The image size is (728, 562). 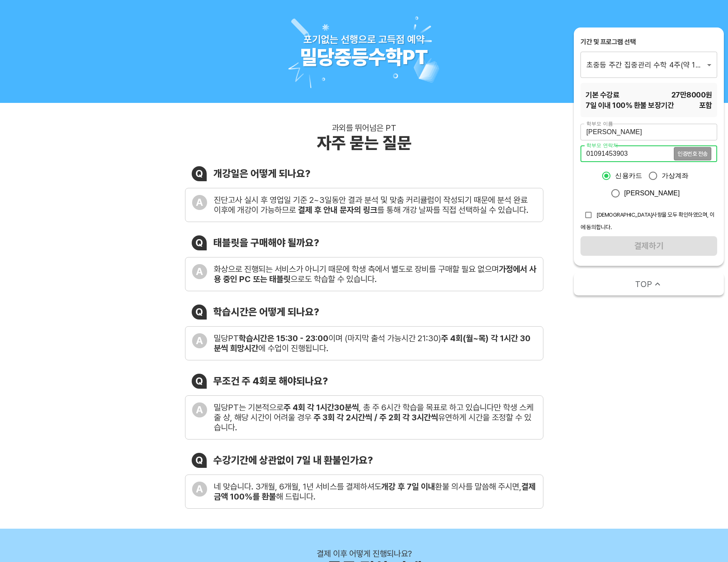 What do you see at coordinates (649, 42) in the screenshot?
I see `div: 기간 및 프로그램 선택` at bounding box center [649, 42].